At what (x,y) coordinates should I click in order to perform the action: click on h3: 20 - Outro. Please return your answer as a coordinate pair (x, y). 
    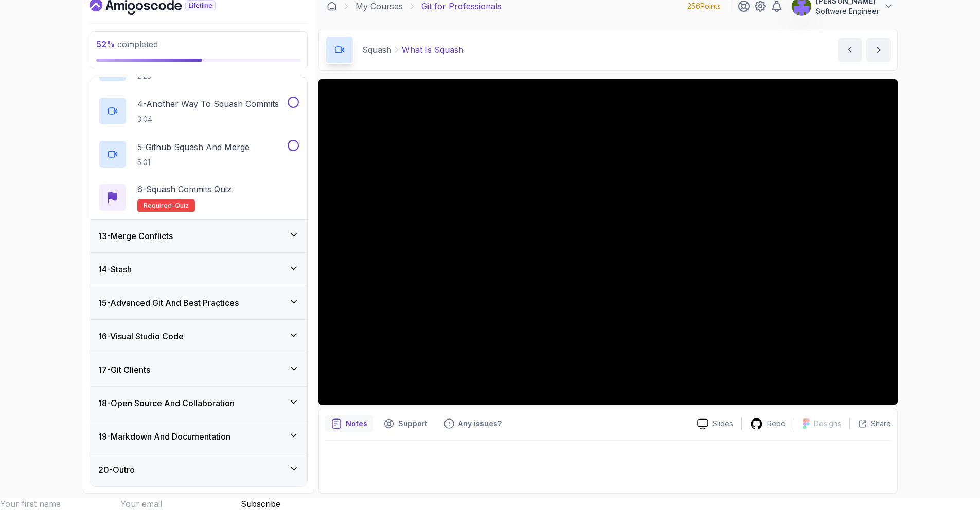
    Looking at the image, I should click on (116, 470).